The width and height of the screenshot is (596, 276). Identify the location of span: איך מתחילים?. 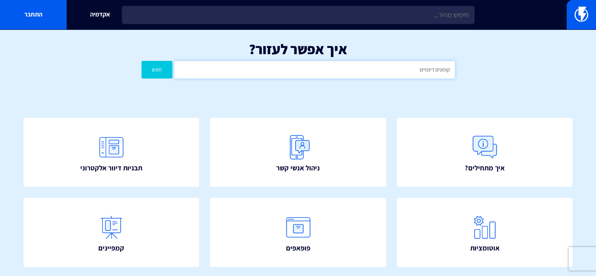
(485, 168).